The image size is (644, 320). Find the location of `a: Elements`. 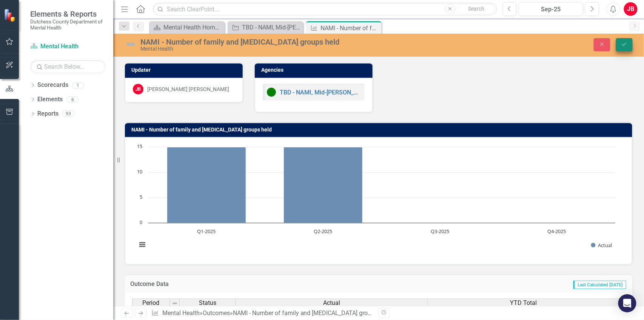

a: Elements is located at coordinates (50, 99).